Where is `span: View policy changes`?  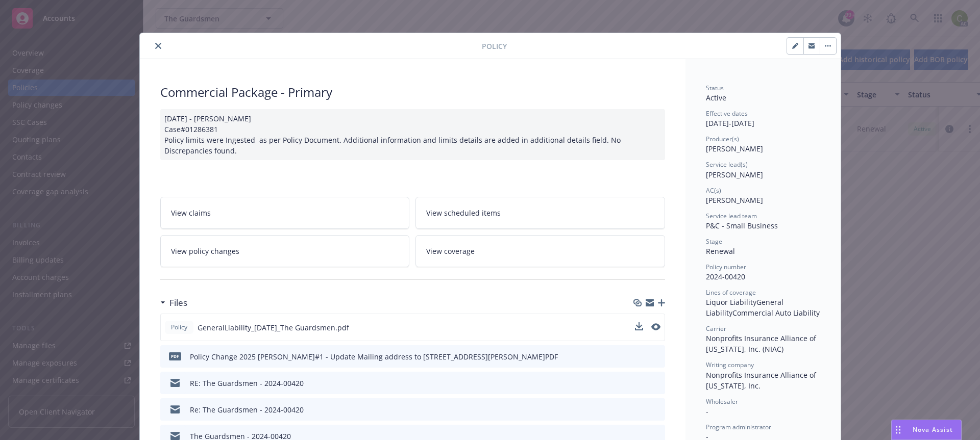 span: View policy changes is located at coordinates (205, 251).